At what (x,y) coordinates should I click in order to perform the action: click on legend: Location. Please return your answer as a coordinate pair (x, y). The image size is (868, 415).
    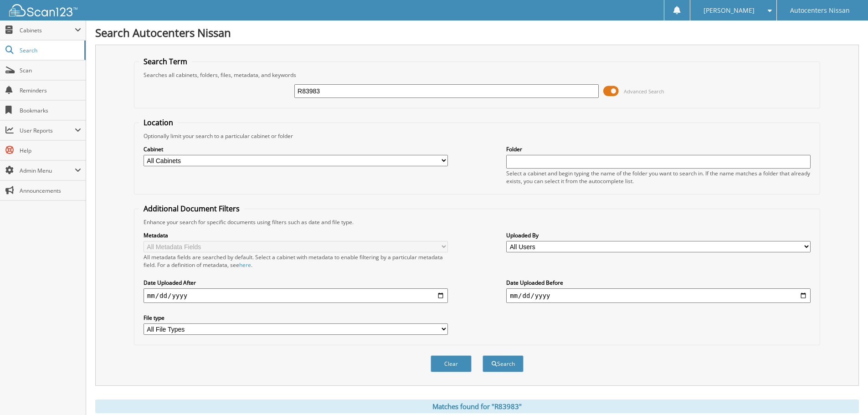
    Looking at the image, I should click on (158, 123).